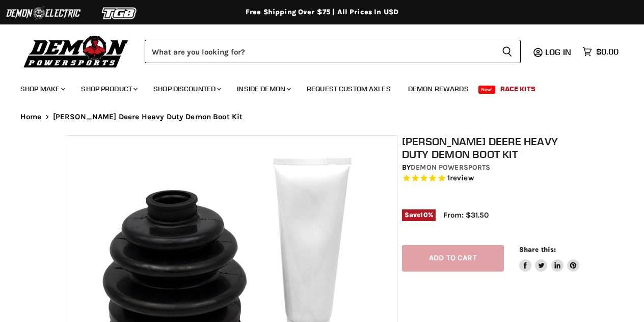 Image resolution: width=644 pixels, height=322 pixels. Describe the element at coordinates (314, 87) in the screenshot. I see `ul: Main menu` at that location.